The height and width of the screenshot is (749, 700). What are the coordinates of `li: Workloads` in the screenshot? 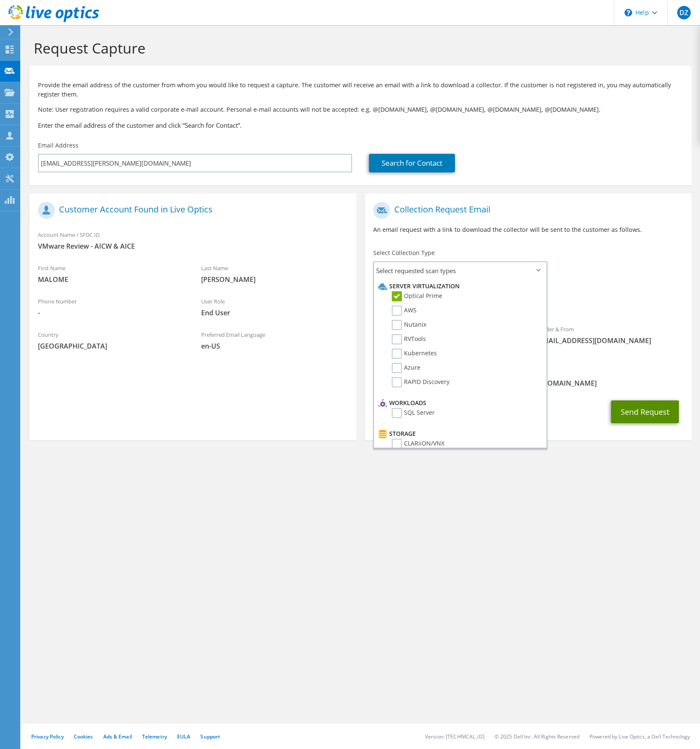 It's located at (459, 402).